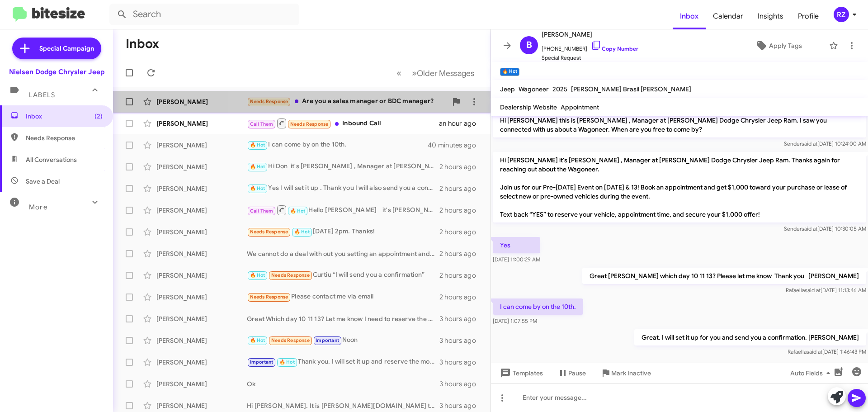 The width and height of the screenshot is (868, 412). Describe the element at coordinates (559, 89) in the screenshot. I see `span: 2025` at that location.